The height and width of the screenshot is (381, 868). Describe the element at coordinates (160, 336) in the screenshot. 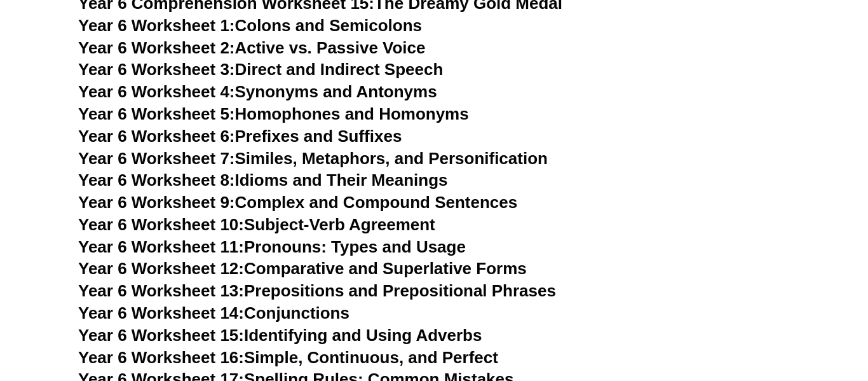

I see `span: Year 6 Worksheet 15:` at that location.